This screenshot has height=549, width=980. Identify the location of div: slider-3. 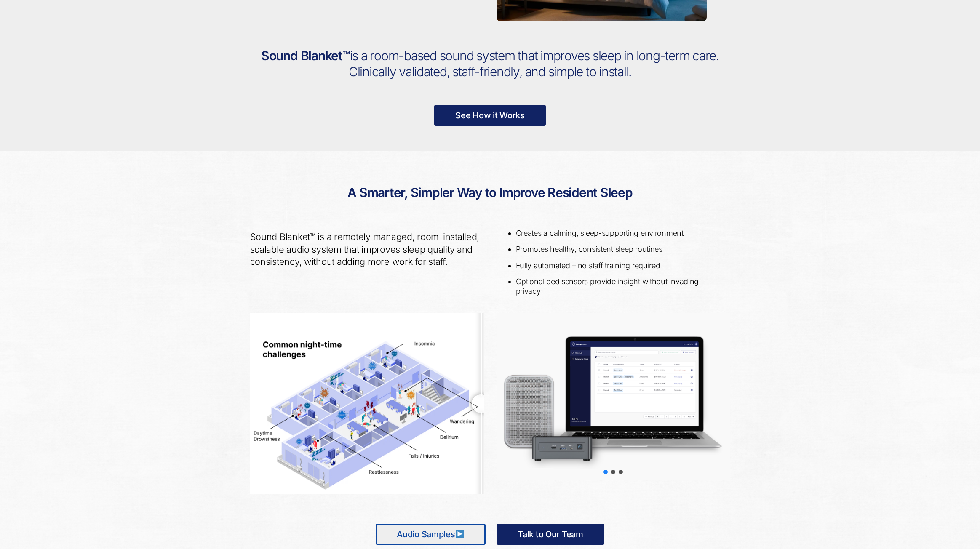
(621, 472).